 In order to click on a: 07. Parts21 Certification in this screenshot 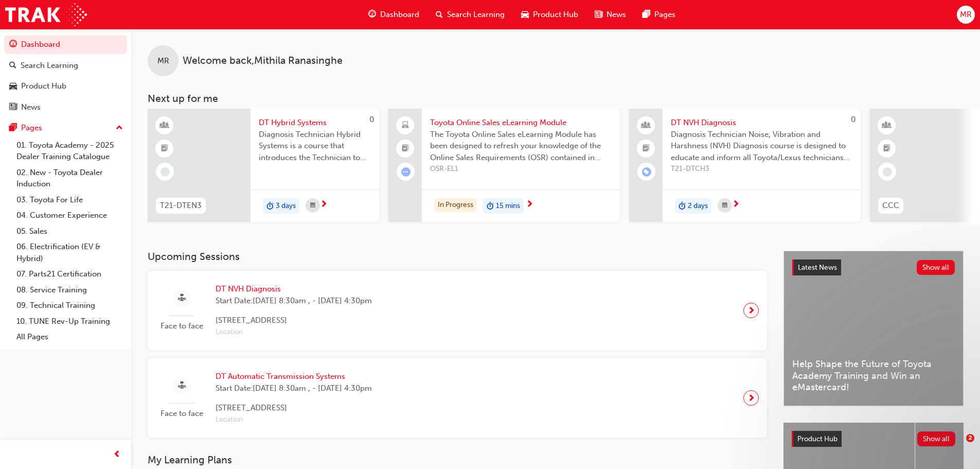, I will do `click(69, 274)`.